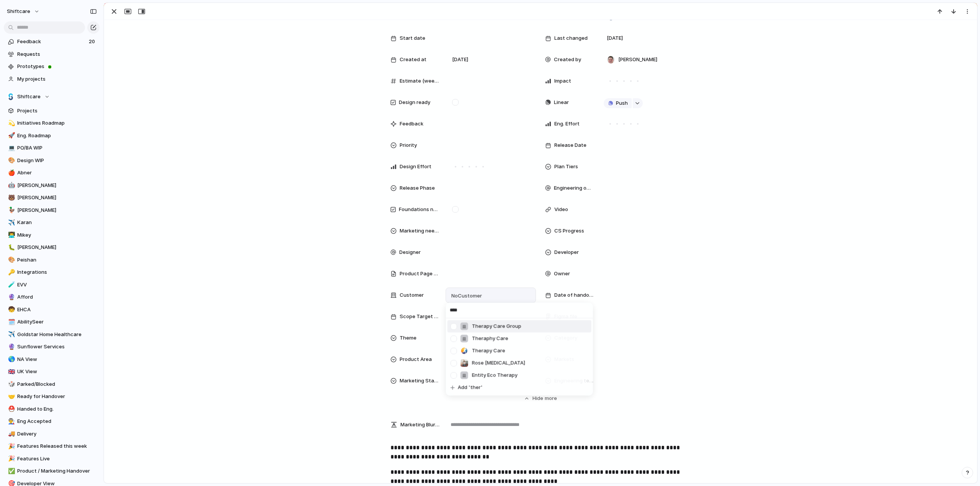  I want to click on span: Add 'ther', so click(470, 388).